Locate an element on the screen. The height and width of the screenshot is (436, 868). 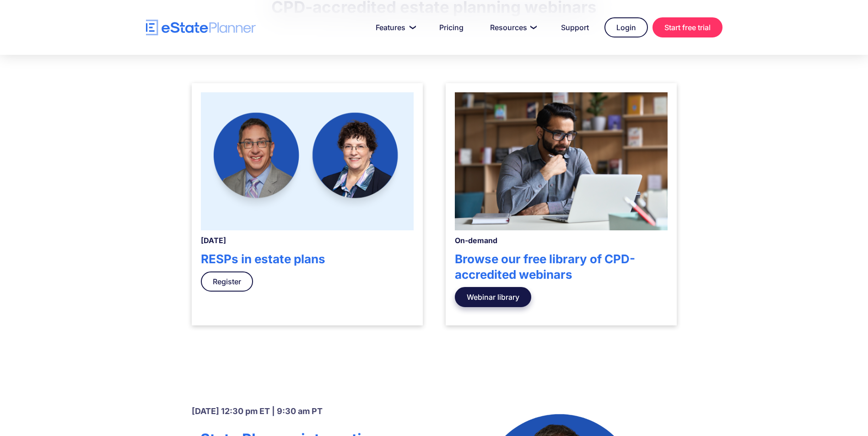
a: Features is located at coordinates (394, 28).